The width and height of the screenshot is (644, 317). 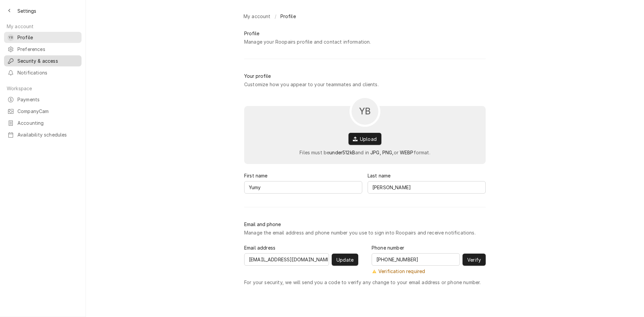 I want to click on span: CompanyCam, so click(x=47, y=111).